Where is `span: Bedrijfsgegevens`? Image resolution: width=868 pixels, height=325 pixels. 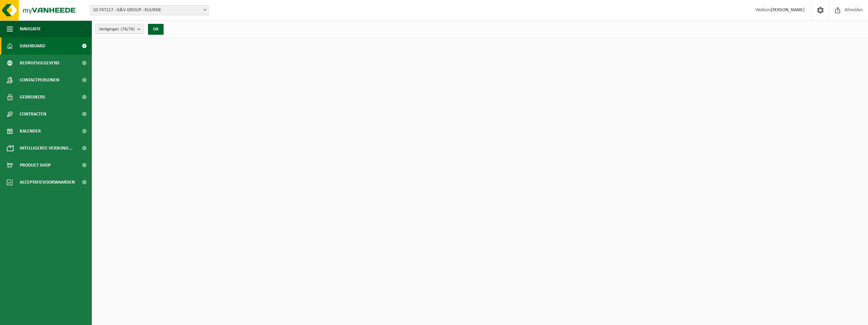
span: Bedrijfsgegevens is located at coordinates (40, 63).